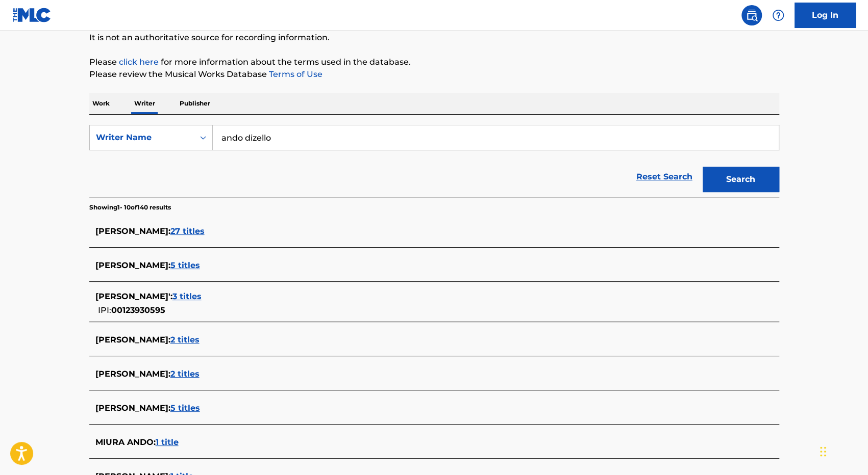 This screenshot has width=868, height=475. Describe the element at coordinates (434, 75) in the screenshot. I see `p: Please review the Musical Works Database` at that location.